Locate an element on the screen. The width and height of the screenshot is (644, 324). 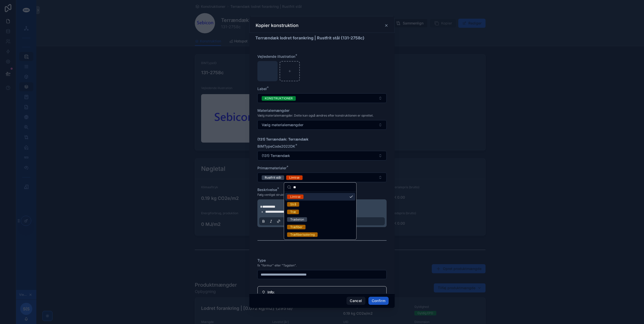
strong: (131) Terrændæk: Terrændæk is located at coordinates (283, 139).